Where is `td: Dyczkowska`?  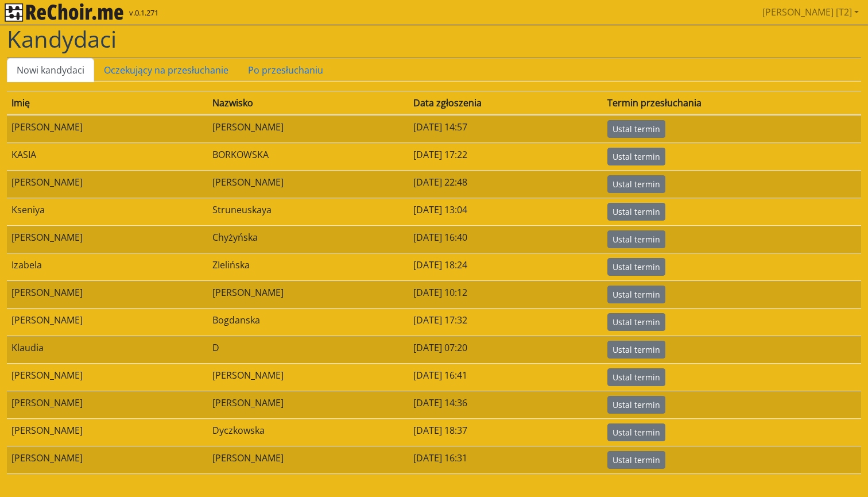
td: Dyczkowska is located at coordinates (309, 432).